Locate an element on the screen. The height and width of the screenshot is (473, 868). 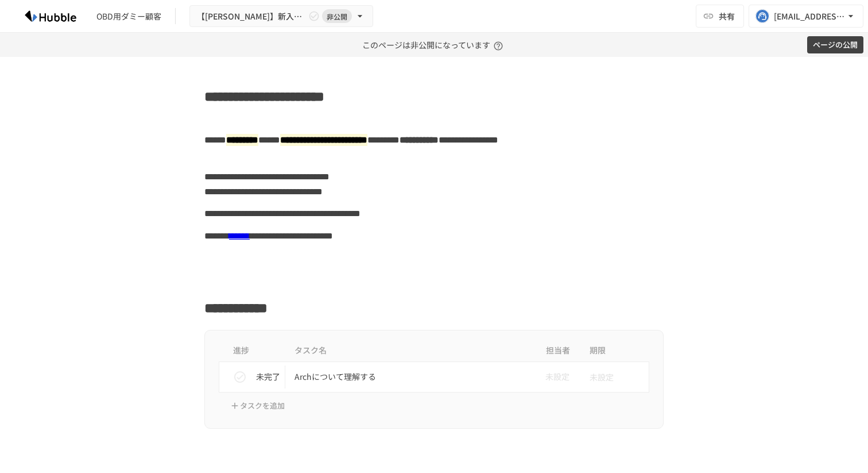
p: Archについて理解する is located at coordinates (410, 376).